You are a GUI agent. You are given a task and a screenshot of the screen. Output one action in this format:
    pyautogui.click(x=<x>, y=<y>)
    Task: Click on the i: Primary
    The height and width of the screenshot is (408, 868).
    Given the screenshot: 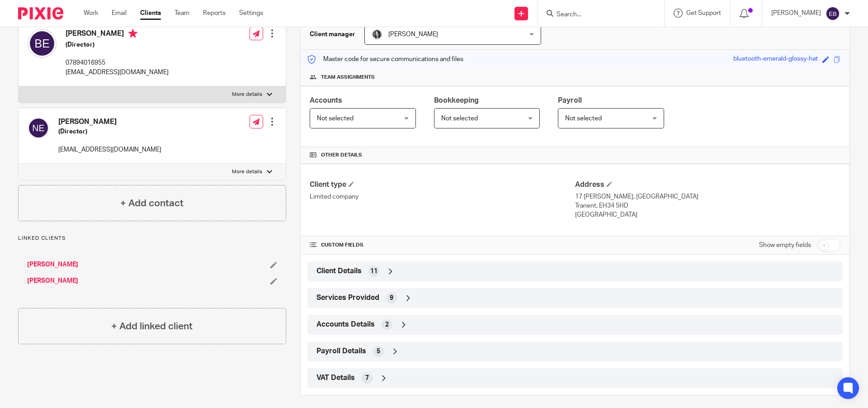 What is the action you would take?
    pyautogui.click(x=133, y=34)
    